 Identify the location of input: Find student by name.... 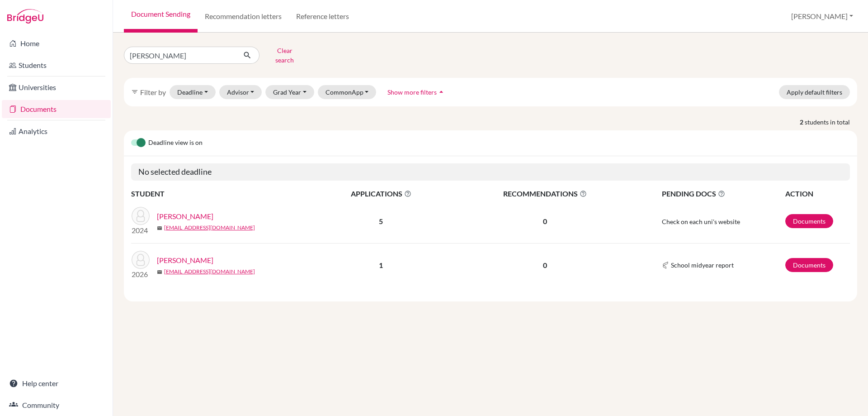
(180, 55).